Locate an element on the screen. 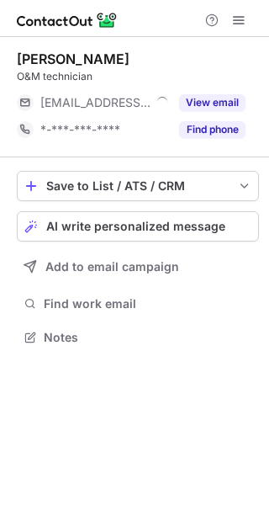 Image resolution: width=269 pixels, height=505 pixels. span: Notes is located at coordinates (148, 338).